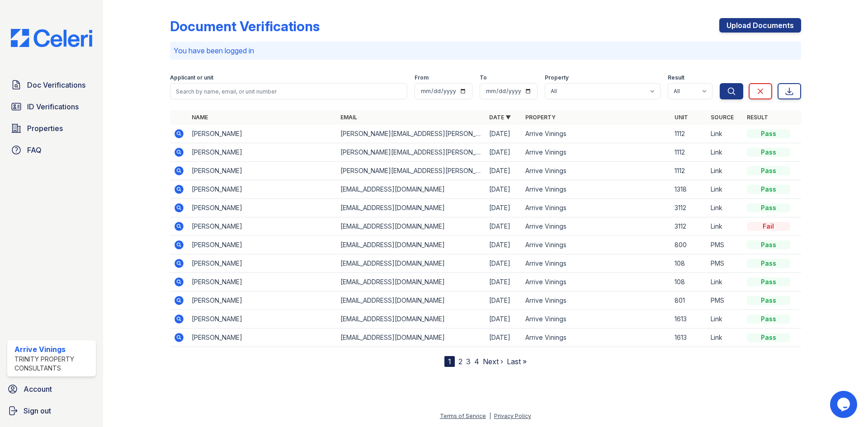 The image size is (868, 427). What do you see at coordinates (689, 245) in the screenshot?
I see `td: 800` at bounding box center [689, 245].